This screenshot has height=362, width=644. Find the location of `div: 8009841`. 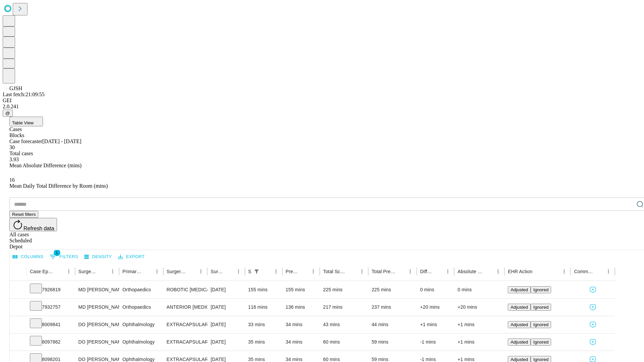

div: 8009841 is located at coordinates (50, 324).